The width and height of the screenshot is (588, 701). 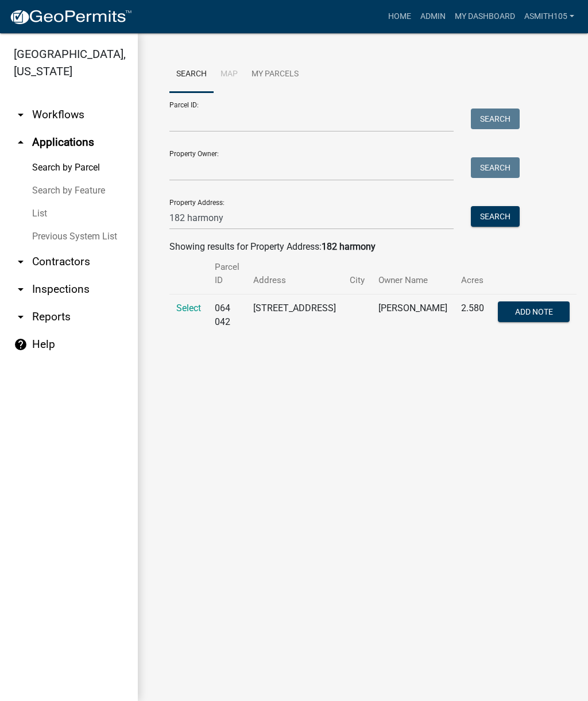 I want to click on button: Add Note, so click(x=534, y=312).